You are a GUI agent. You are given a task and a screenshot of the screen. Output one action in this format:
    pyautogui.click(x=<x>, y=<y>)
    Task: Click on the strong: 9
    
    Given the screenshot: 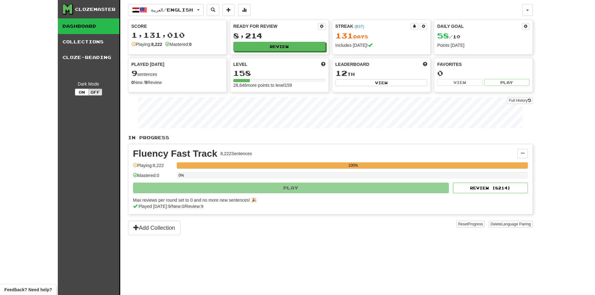 What is the action you would take?
    pyautogui.click(x=146, y=83)
    